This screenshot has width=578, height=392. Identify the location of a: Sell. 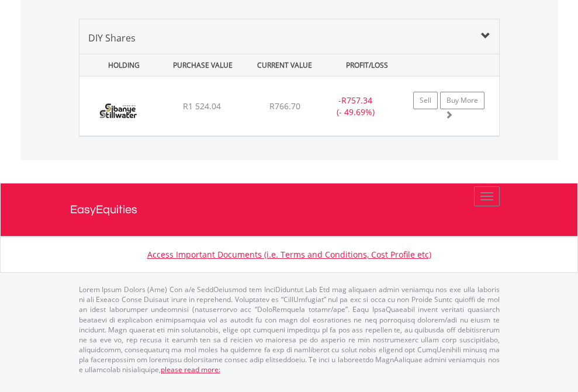
(425, 100).